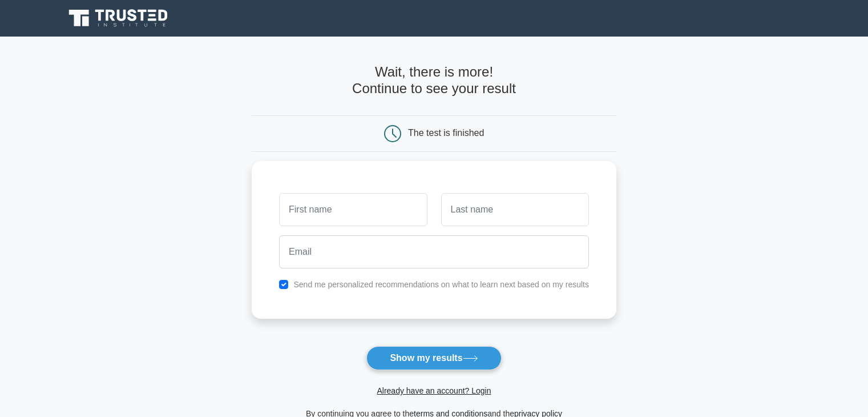 Image resolution: width=868 pixels, height=417 pixels. What do you see at coordinates (441, 285) in the screenshot?
I see `label: Send me personalized recommendations on what to learn next based on my results` at bounding box center [441, 285].